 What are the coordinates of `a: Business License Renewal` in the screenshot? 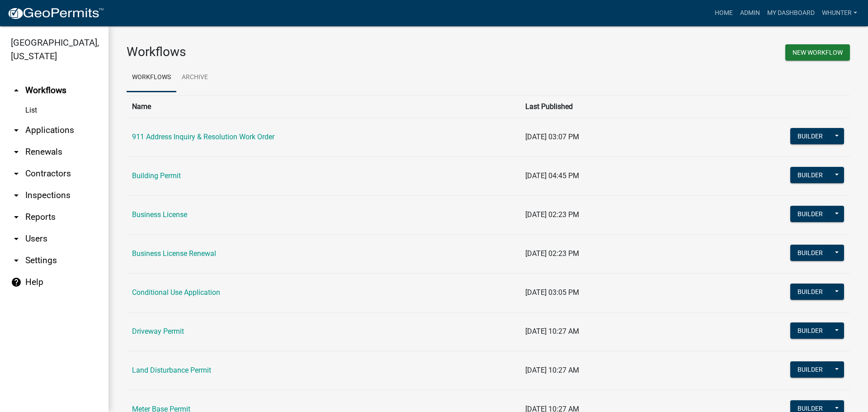 It's located at (174, 253).